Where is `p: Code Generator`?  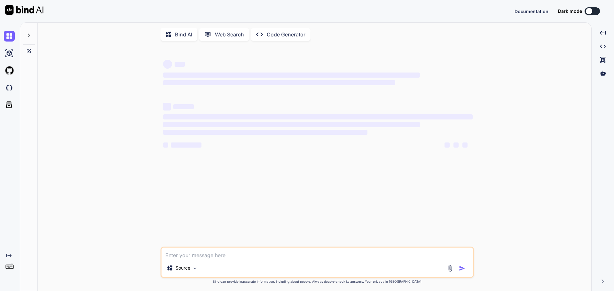 p: Code Generator is located at coordinates (286, 35).